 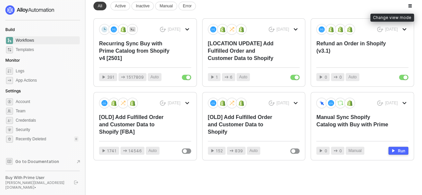 What do you see at coordinates (9, 120) in the screenshot?
I see `span: credentials` at bounding box center [9, 120].